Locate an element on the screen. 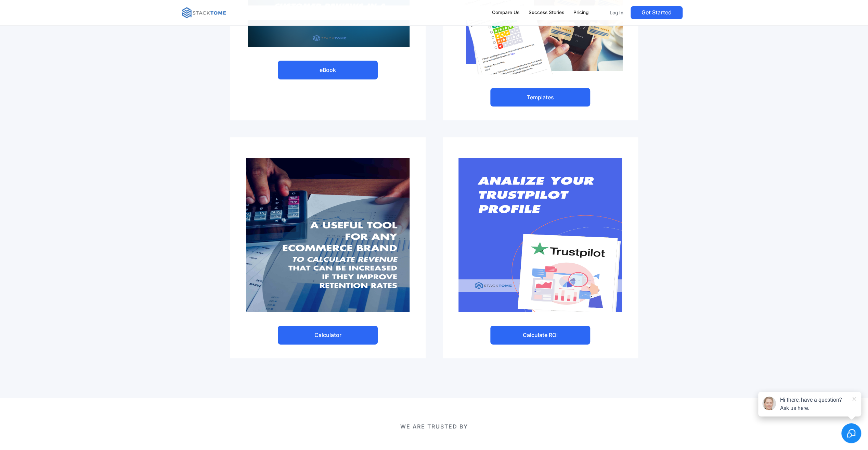  div: Success Stories is located at coordinates (546, 12).